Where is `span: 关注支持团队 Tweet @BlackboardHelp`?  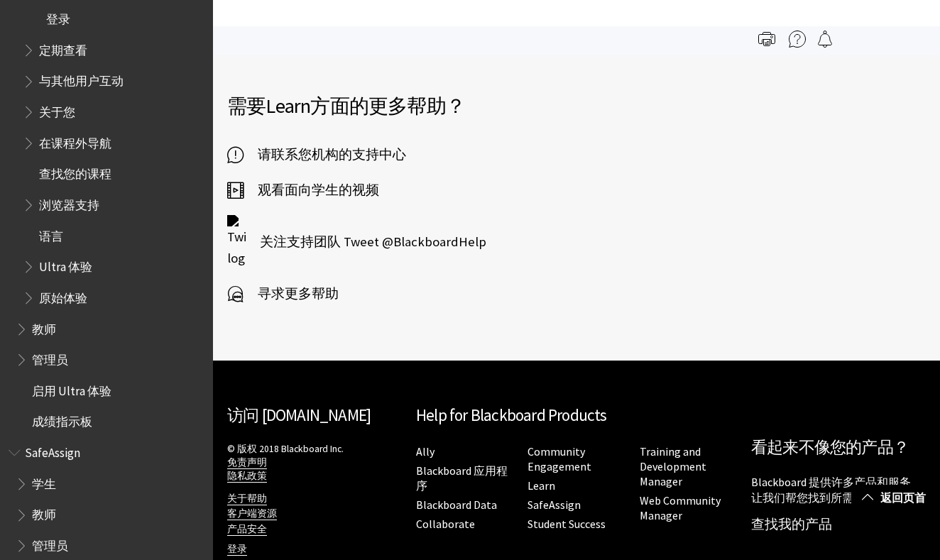 span: 关注支持团队 Tweet @BlackboardHelp is located at coordinates (365, 242).